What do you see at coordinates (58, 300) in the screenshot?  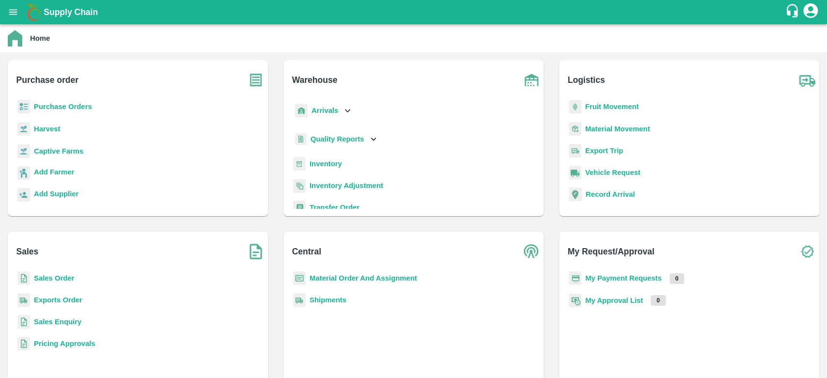 I see `b: Exports Order` at bounding box center [58, 300].